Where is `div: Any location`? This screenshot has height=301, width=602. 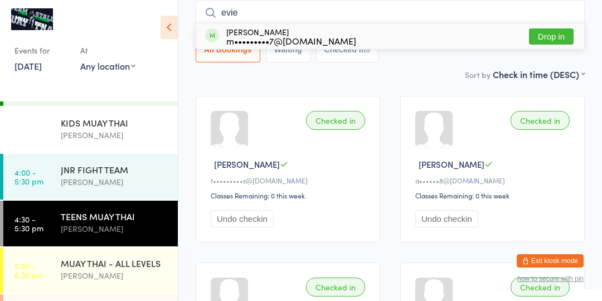
div: Any location is located at coordinates (108, 66).